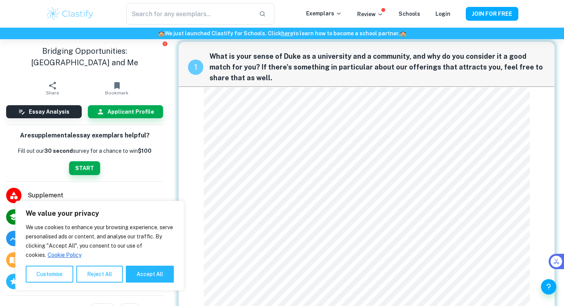  What do you see at coordinates (99, 274) in the screenshot?
I see `button: Reject All` at bounding box center [99, 274].